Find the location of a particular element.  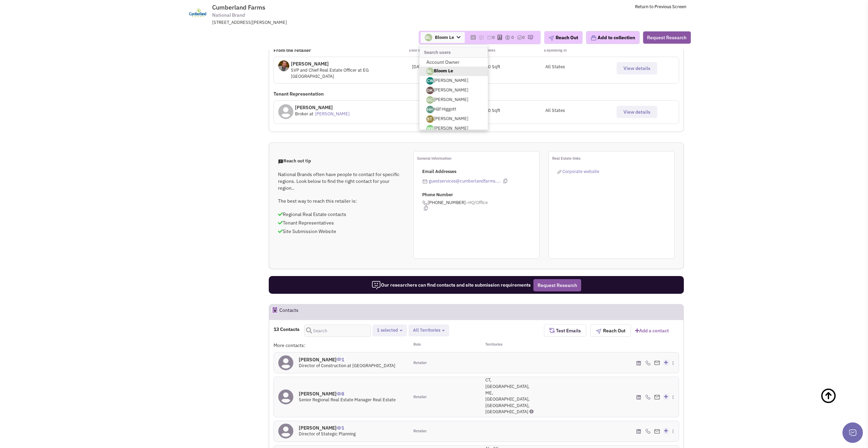

span: Senior Regional Real Estate Manager Real Estate is located at coordinates (347, 400).